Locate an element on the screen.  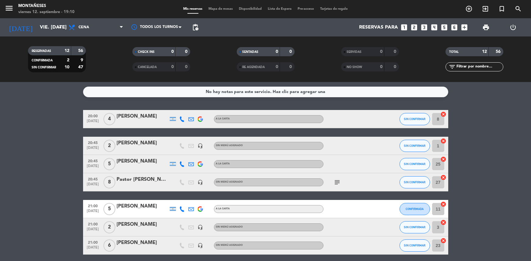
button: menu is located at coordinates (9, 9).